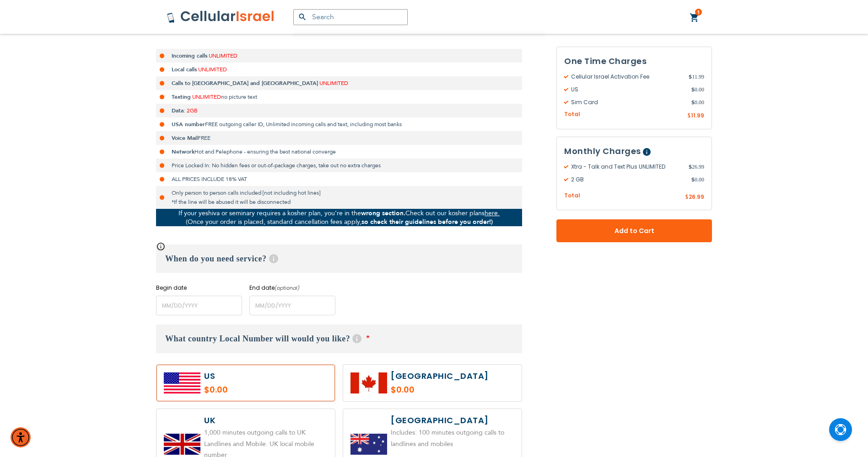 This screenshot has width=868, height=457. What do you see at coordinates (184, 69) in the screenshot?
I see `strong: Local calls` at bounding box center [184, 69].